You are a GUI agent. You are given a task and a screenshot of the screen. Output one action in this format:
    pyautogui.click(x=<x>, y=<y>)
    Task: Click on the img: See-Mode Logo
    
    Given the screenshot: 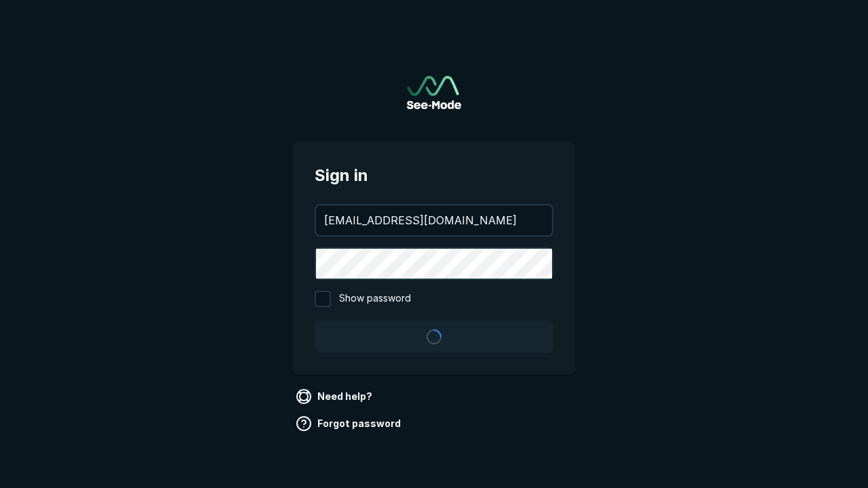 What is the action you would take?
    pyautogui.click(x=434, y=92)
    